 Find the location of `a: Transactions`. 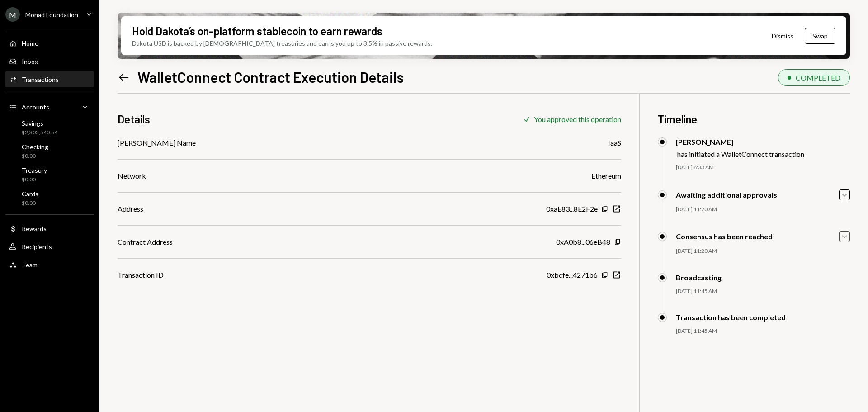

a: Transactions is located at coordinates (50, 79).